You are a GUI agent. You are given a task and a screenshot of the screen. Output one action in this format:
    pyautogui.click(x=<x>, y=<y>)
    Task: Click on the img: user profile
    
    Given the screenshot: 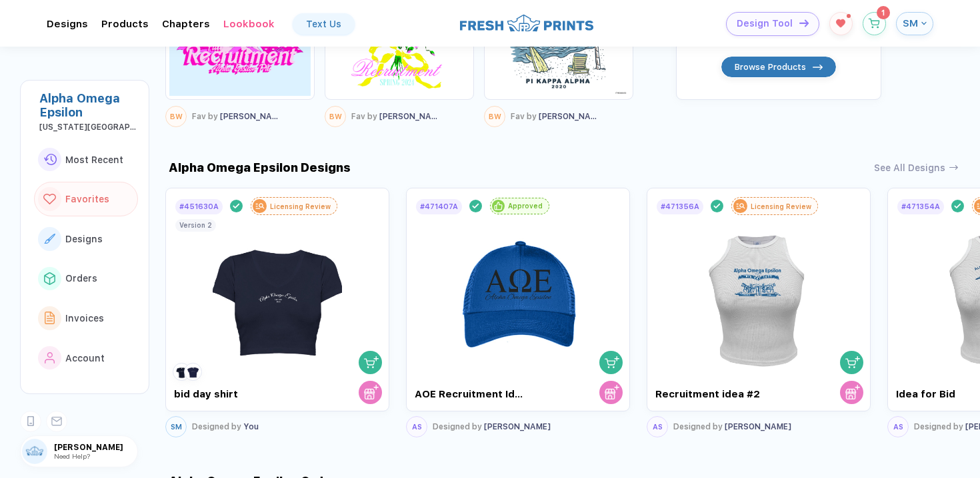 What is the action you would take?
    pyautogui.click(x=35, y=452)
    